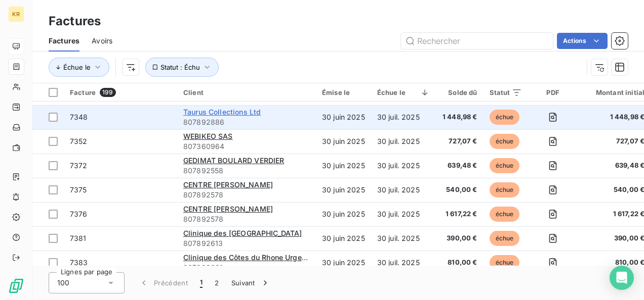  What do you see at coordinates (79, 117) in the screenshot?
I see `span: 7348` at bounding box center [79, 117].